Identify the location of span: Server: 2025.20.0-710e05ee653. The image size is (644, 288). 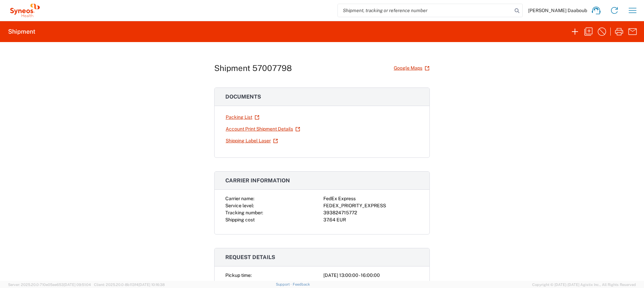
(50, 285).